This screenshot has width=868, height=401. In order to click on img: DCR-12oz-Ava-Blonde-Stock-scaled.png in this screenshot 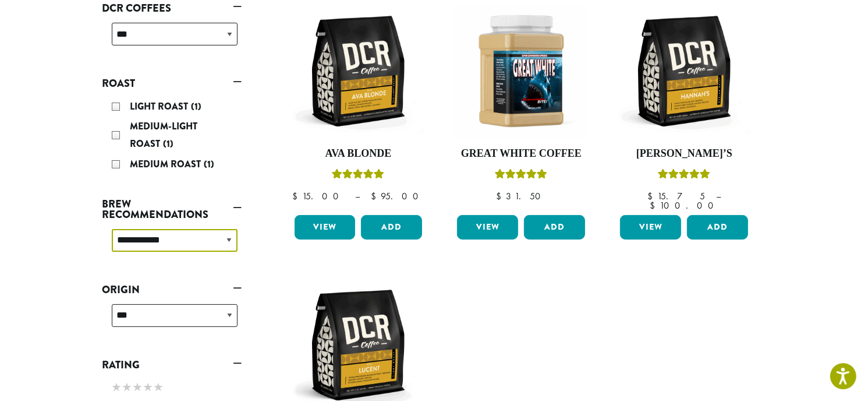, I will do `click(358, 71)`.